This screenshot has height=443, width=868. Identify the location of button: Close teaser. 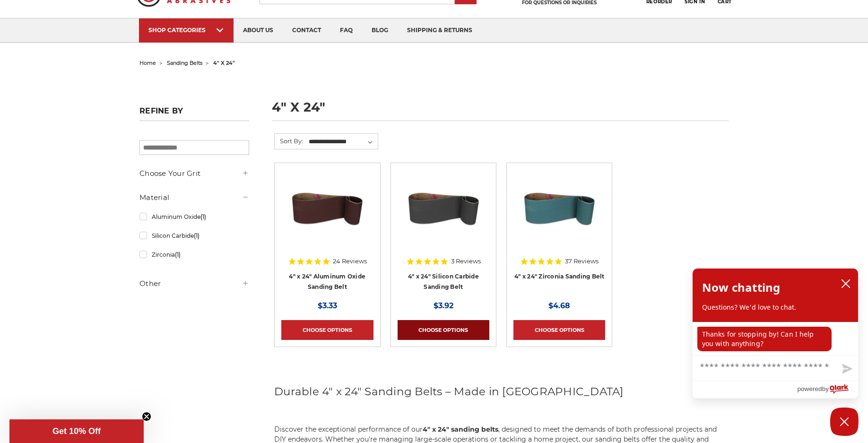
(147, 417).